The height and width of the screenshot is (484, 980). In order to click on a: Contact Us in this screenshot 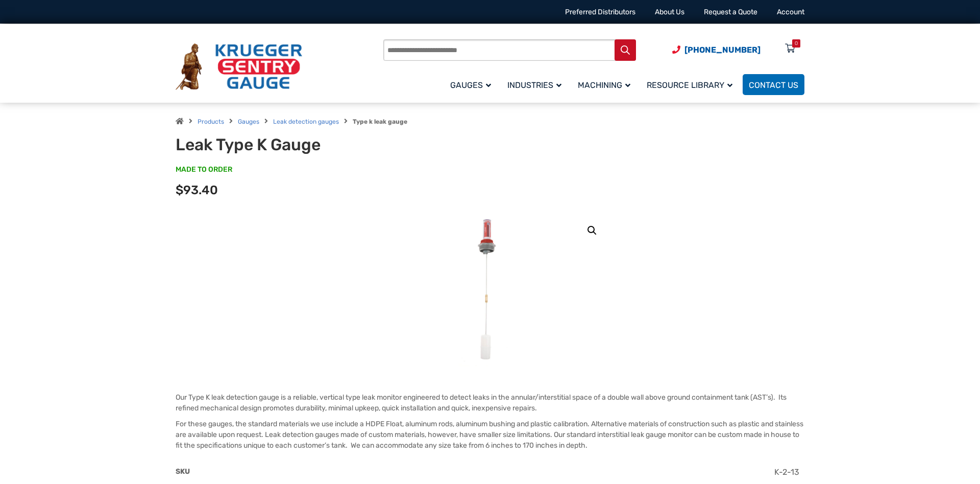, I will do `click(773, 85)`.